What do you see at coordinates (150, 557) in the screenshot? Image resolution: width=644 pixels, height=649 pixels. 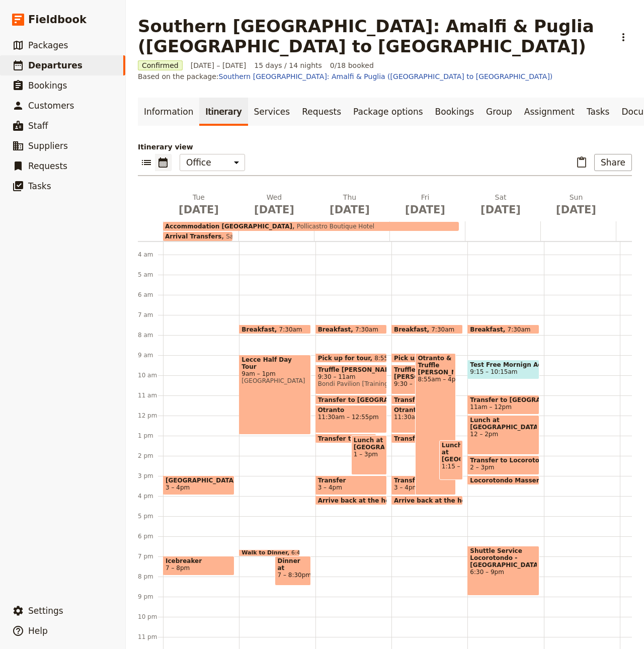 I see `div: 7 pm` at bounding box center [150, 557].